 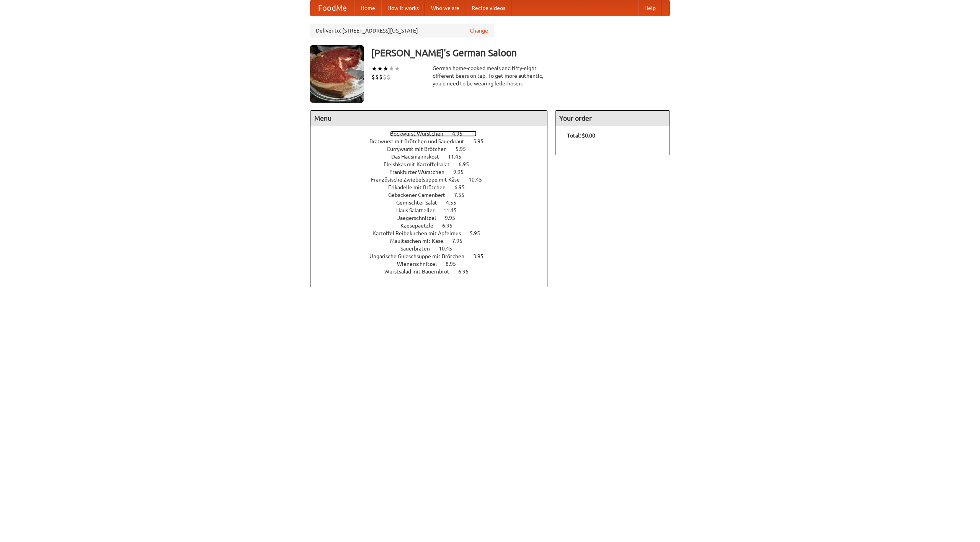 What do you see at coordinates (421, 272) in the screenshot?
I see `span: Wurstsalad mit Bauernbrot` at bounding box center [421, 272].